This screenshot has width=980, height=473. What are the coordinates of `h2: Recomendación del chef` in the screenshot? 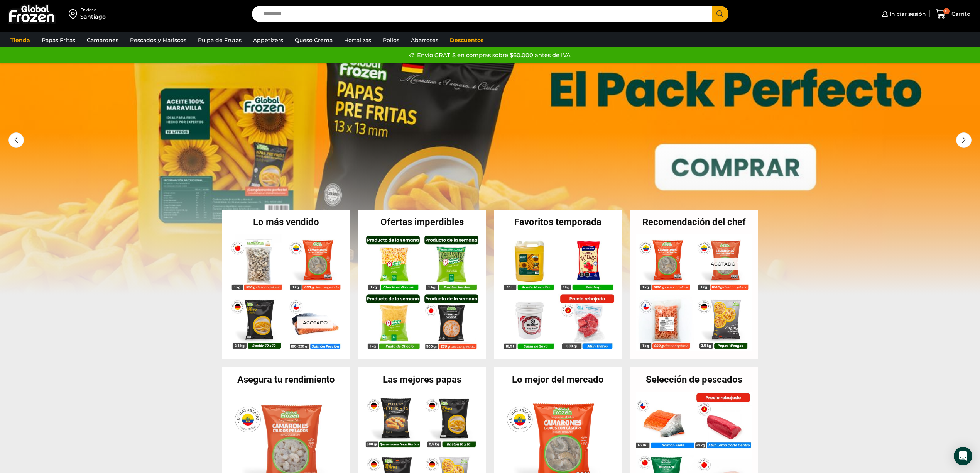 It's located at (694, 222).